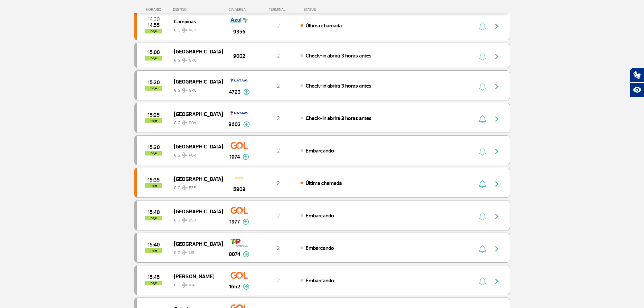 This screenshot has height=308, width=644. I want to click on span: 1652, so click(235, 286).